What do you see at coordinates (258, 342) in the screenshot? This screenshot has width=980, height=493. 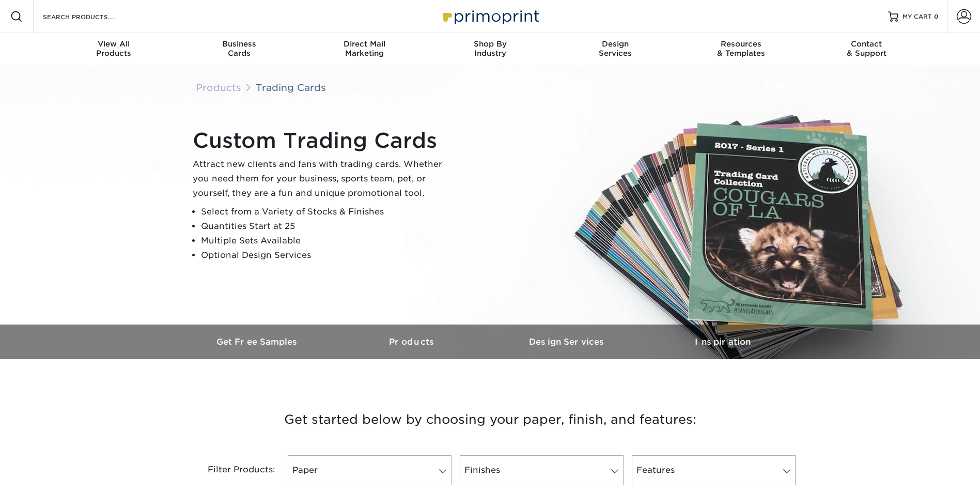 I see `h3: Get Free Samples` at bounding box center [258, 342].